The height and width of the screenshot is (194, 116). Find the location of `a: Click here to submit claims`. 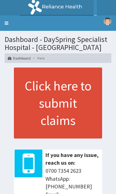

a: Click here to submit claims is located at coordinates (58, 103).